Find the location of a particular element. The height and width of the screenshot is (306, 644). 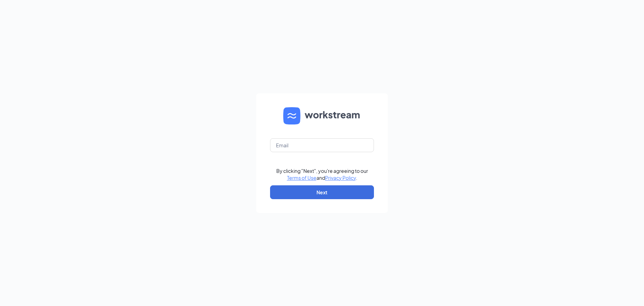

input: Email is located at coordinates (322, 145).